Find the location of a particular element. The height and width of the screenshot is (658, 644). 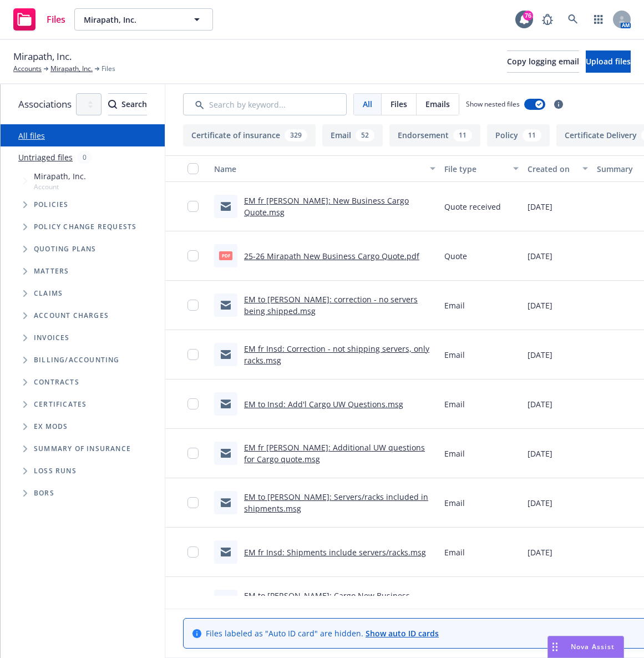

div: 52 is located at coordinates (365, 135).